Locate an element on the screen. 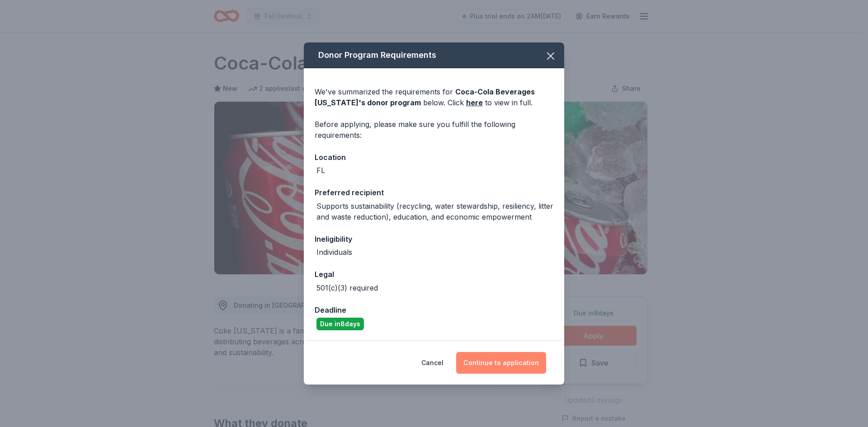  button: Cancel is located at coordinates (432, 363).